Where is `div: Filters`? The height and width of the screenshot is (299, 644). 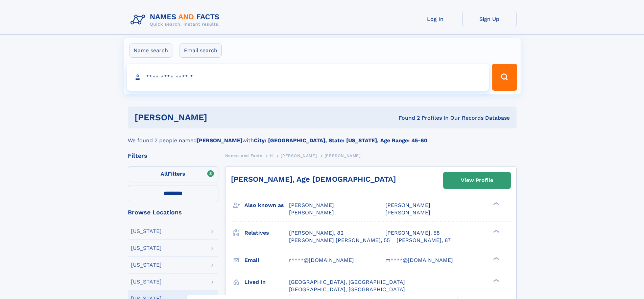 div: Filters is located at coordinates (173, 156).